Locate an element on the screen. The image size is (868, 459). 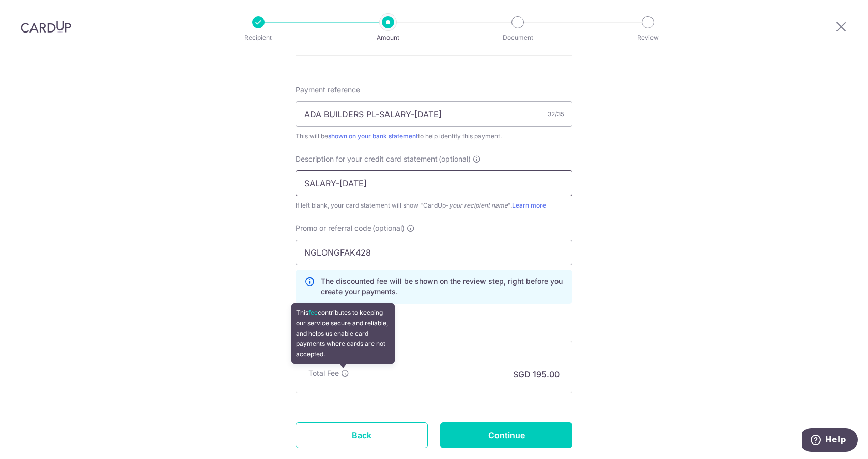
span: Description for your credit card statement is located at coordinates (366, 159).